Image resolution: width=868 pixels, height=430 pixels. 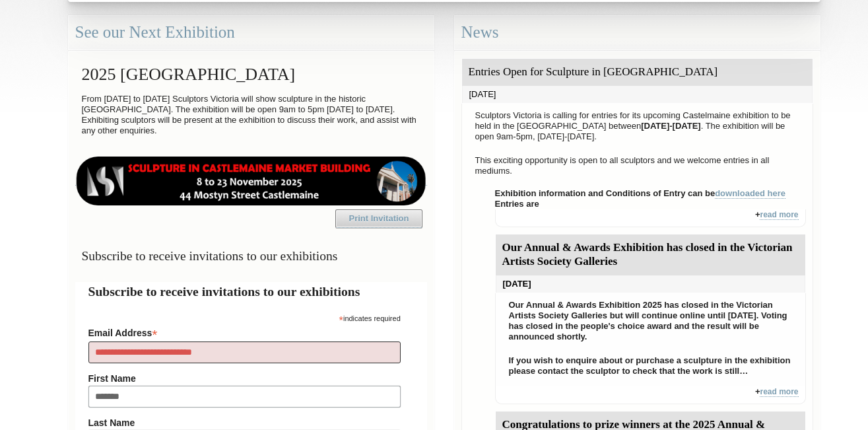 What do you see at coordinates (251, 181) in the screenshot?
I see `img: castlemaine-ldrbd25v2.png` at bounding box center [251, 181].